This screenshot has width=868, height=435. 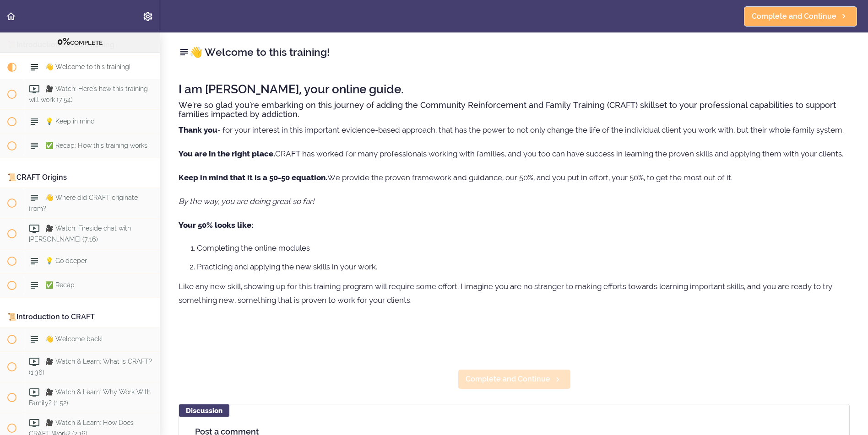 What do you see at coordinates (60, 285) in the screenshot?
I see `span: ✅ Recap` at bounding box center [60, 285].